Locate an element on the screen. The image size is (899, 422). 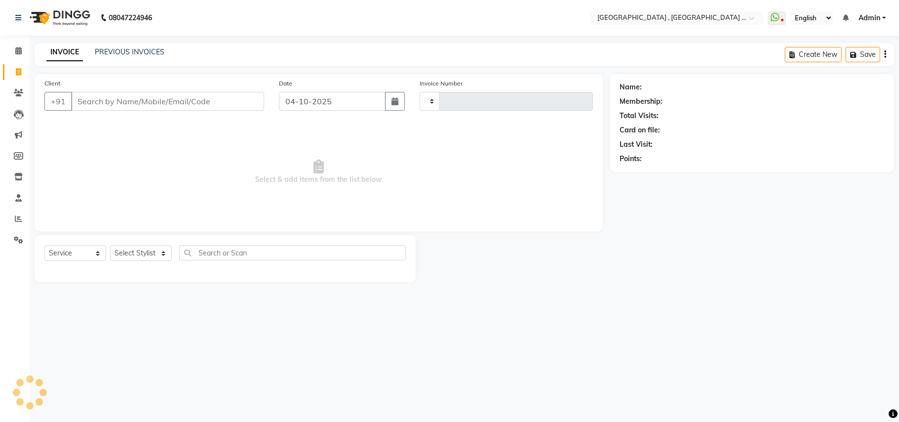
a: INVOICE is located at coordinates (65, 52).